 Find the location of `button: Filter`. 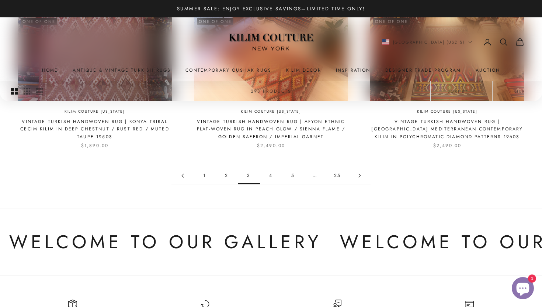

button: Filter is located at coordinates (518, 91).